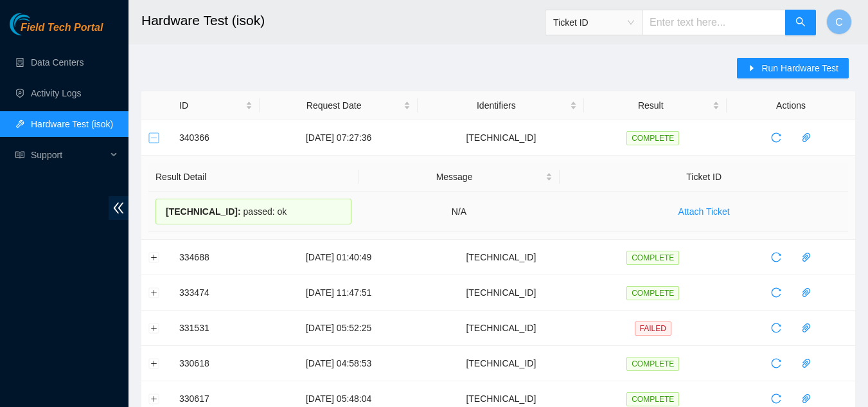 This screenshot has width=868, height=407. Describe the element at coordinates (752, 69) in the screenshot. I see `span: caret-right` at that location.